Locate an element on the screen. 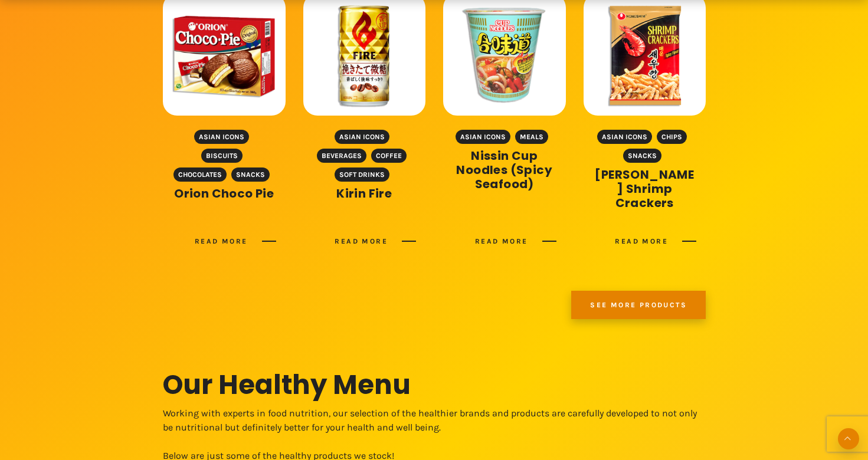 The height and width of the screenshot is (460, 868). a: Orion Choco Pie is located at coordinates (224, 193).